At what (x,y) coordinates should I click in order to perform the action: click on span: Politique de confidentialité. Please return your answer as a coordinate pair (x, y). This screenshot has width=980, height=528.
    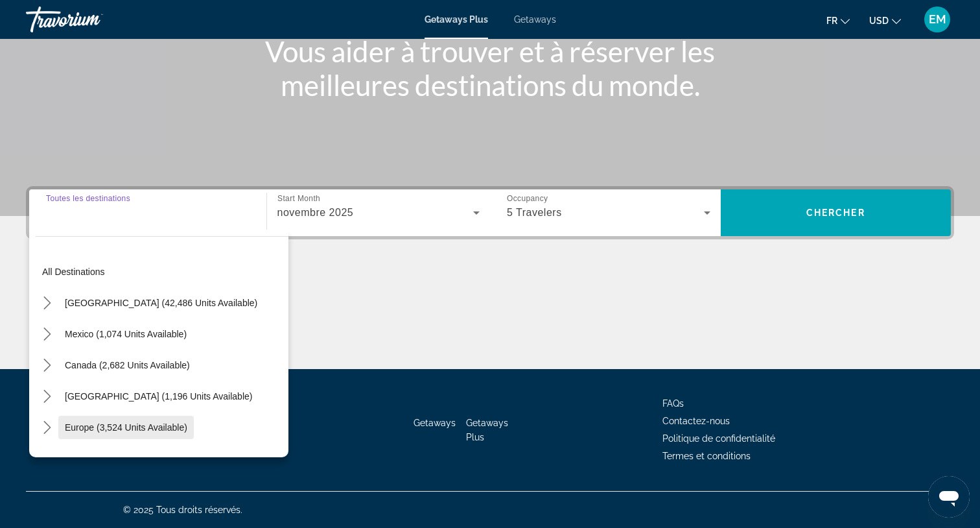
    Looking at the image, I should click on (718, 438).